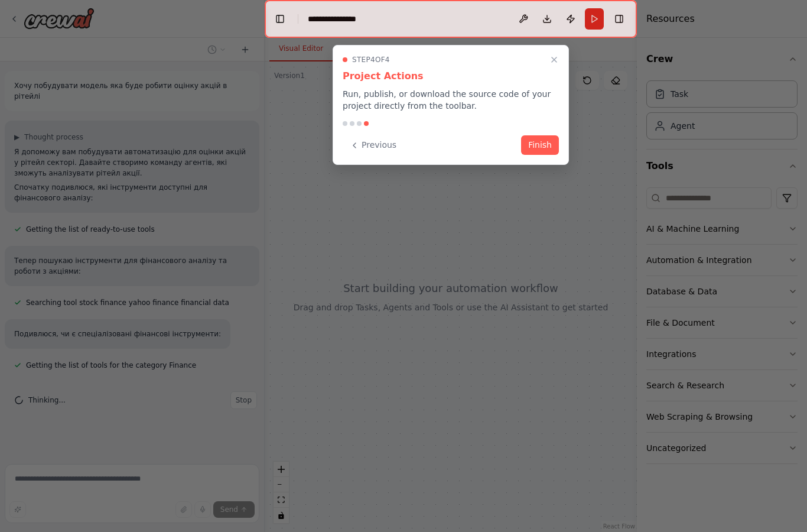 The image size is (807, 532). What do you see at coordinates (373, 145) in the screenshot?
I see `button: Previous` at bounding box center [373, 145].